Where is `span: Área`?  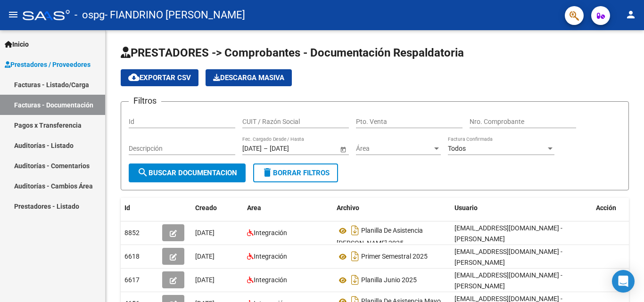 span: Área is located at coordinates (394, 148).